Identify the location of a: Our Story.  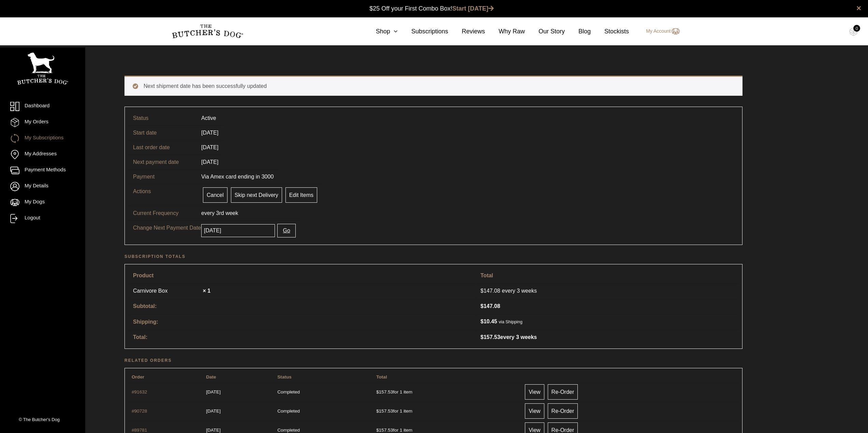
(544, 31).